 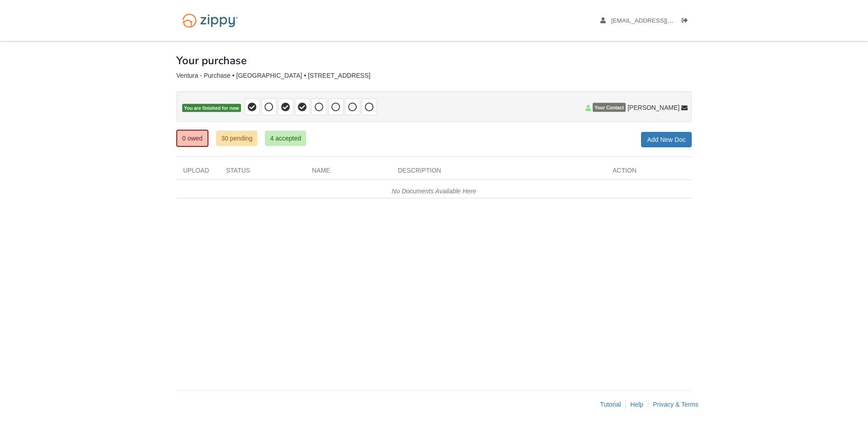 I want to click on a: 30 pending, so click(x=236, y=139).